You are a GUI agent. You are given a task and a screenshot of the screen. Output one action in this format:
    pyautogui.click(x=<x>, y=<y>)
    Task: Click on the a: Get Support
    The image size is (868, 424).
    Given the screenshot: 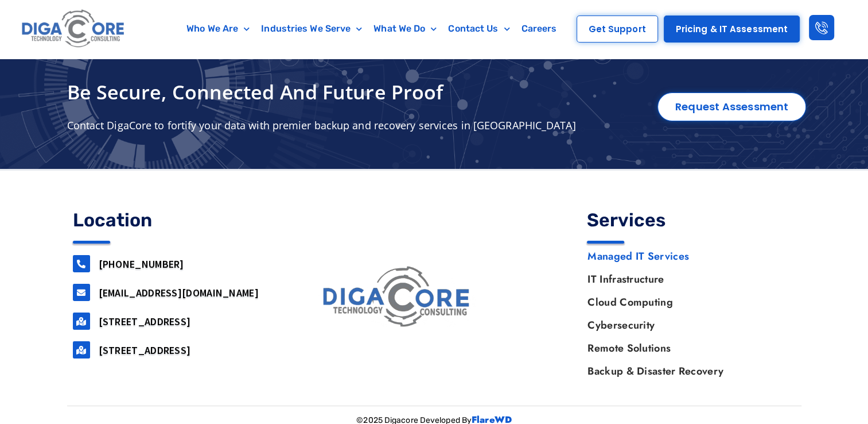 What is the action you would take?
    pyautogui.click(x=618, y=29)
    